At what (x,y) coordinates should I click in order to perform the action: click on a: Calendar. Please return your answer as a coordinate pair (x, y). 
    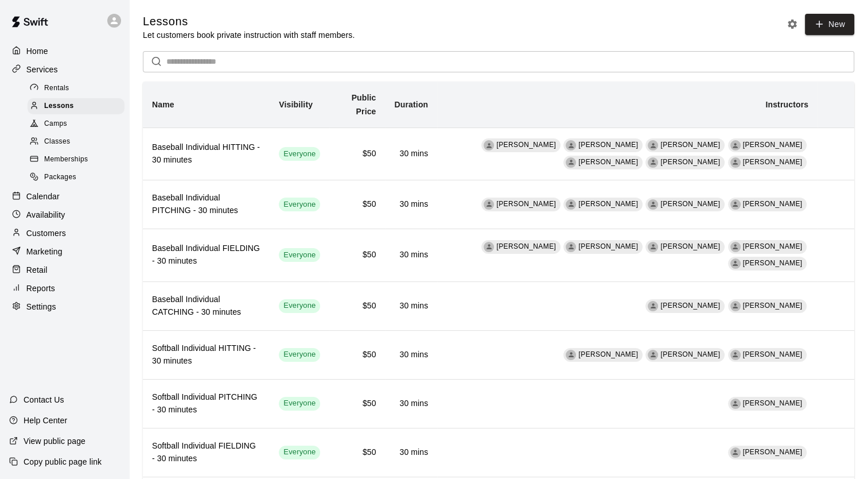
    Looking at the image, I should click on (64, 196).